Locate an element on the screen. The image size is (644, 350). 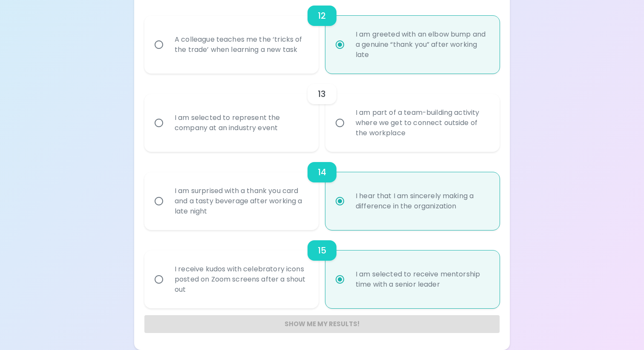
div: I am part of a team-building activity where we get to connect outside of the workplace is located at coordinates (421, 123).